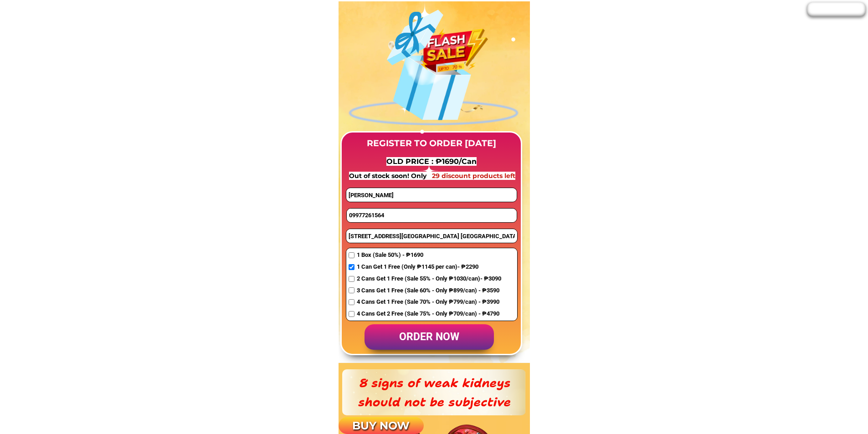 This screenshot has height=434, width=868. I want to click on input: first and last name, so click(431, 195).